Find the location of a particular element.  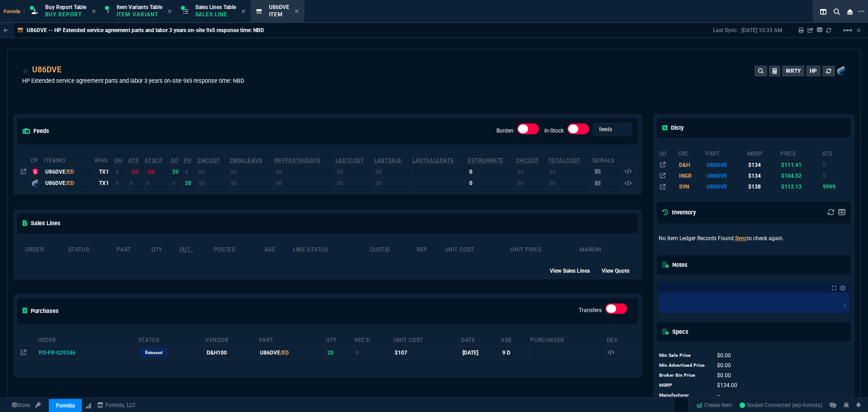

span: Socket Connected (erp-fornida) is located at coordinates (781, 405).